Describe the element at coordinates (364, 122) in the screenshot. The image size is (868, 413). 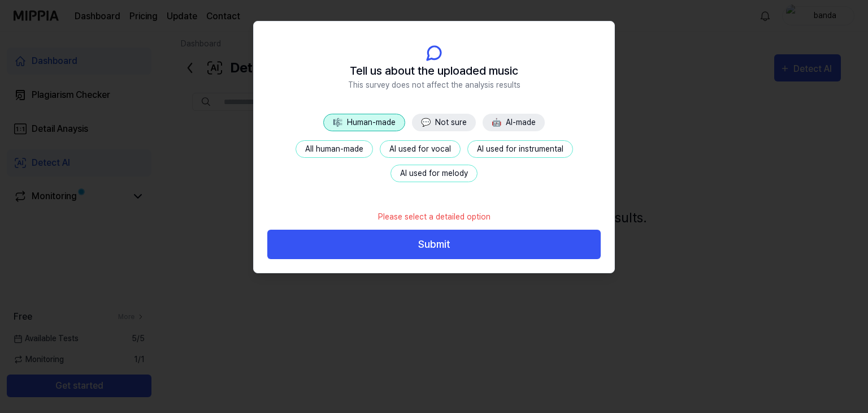
I see `button: 🎼Human-made` at that location.